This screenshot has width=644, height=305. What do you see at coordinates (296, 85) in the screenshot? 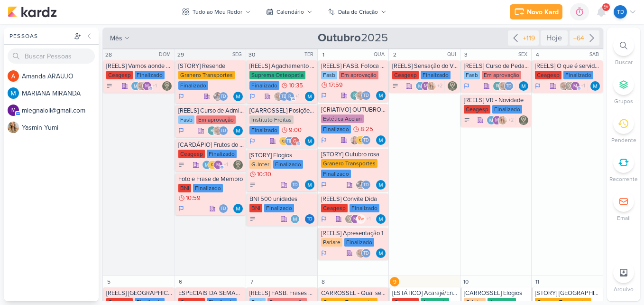
I see `span: 10:35` at bounding box center [296, 85].